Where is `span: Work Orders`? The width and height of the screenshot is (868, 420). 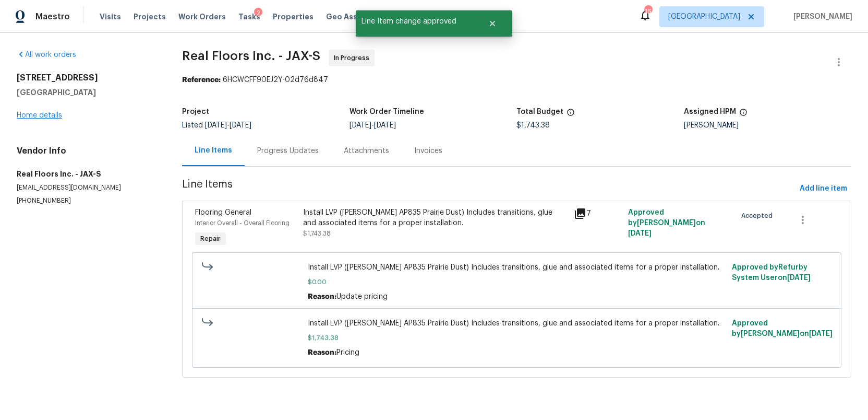
span: Work Orders is located at coordinates (202, 17).